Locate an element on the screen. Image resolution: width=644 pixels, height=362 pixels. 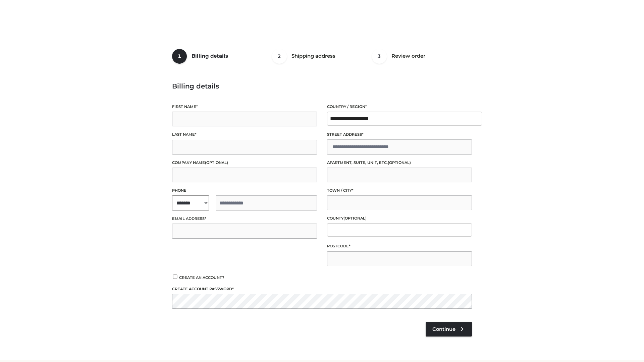
span: Billing details is located at coordinates (210, 56).